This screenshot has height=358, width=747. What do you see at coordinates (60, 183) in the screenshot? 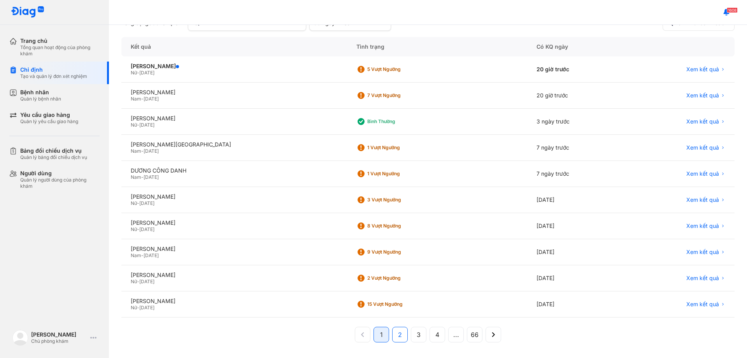
I see `div: Quản lý người dùng của phòng khám` at bounding box center [60, 183].